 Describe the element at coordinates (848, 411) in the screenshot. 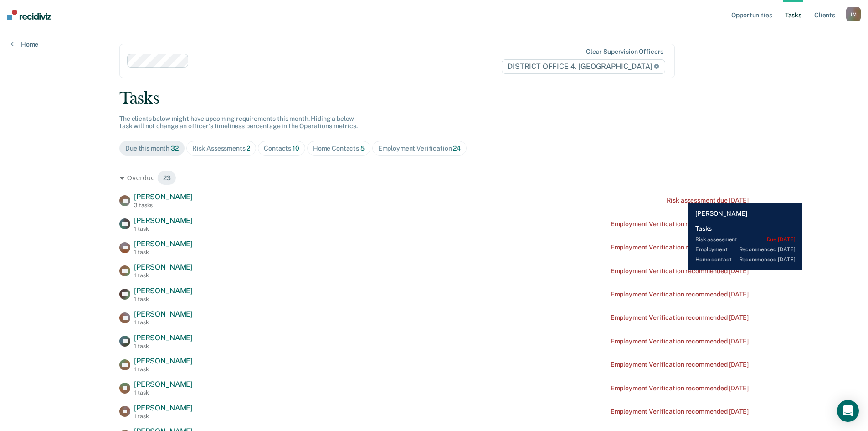

I see `div: Open Intercom Messenger` at that location.